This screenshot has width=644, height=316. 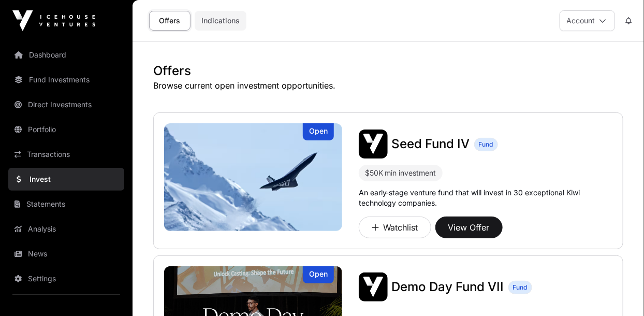 I want to click on a: Statements, so click(x=66, y=204).